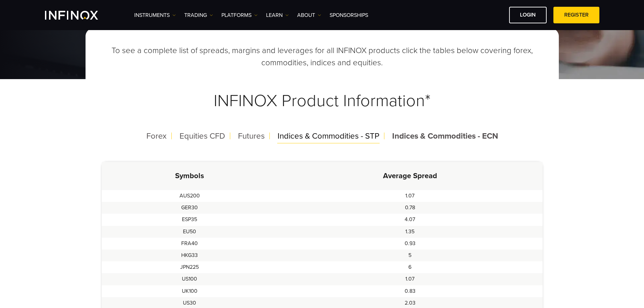 Image resolution: width=644 pixels, height=308 pixels. Describe the element at coordinates (190, 220) in the screenshot. I see `td: ESP35` at that location.